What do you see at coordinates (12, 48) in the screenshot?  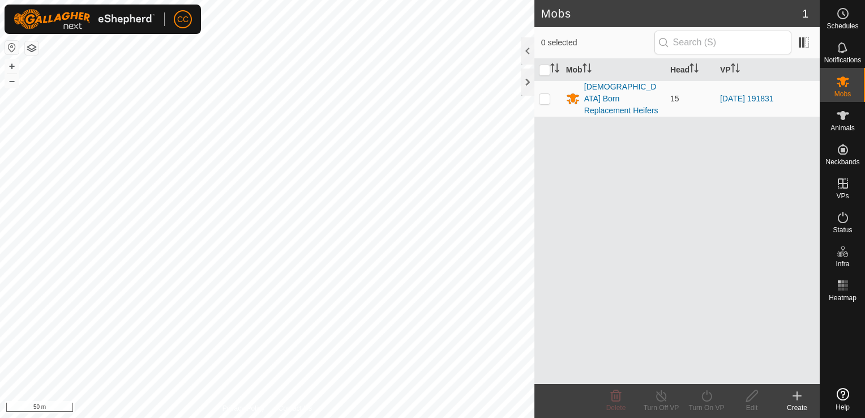 I see `button: Reset Map` at bounding box center [12, 48].